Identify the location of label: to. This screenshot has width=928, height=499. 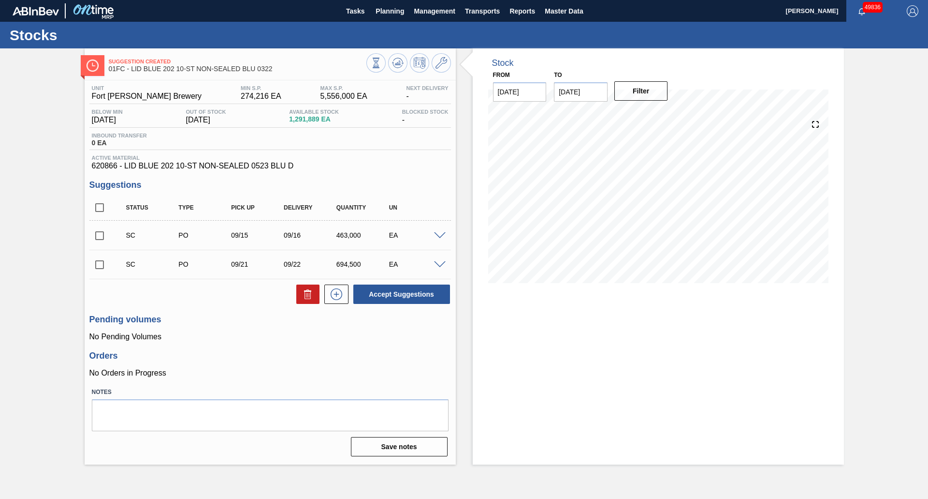
(558, 75).